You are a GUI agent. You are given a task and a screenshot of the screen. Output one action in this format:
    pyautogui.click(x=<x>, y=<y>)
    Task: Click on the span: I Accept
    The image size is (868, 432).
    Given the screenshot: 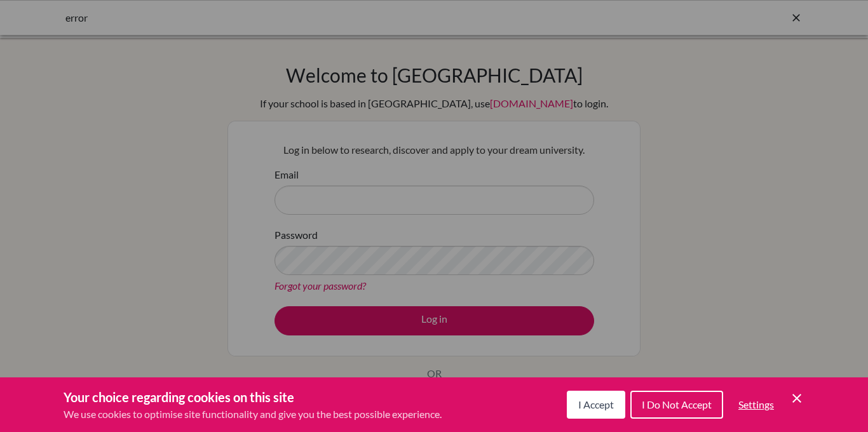 What is the action you would take?
    pyautogui.click(x=596, y=404)
    